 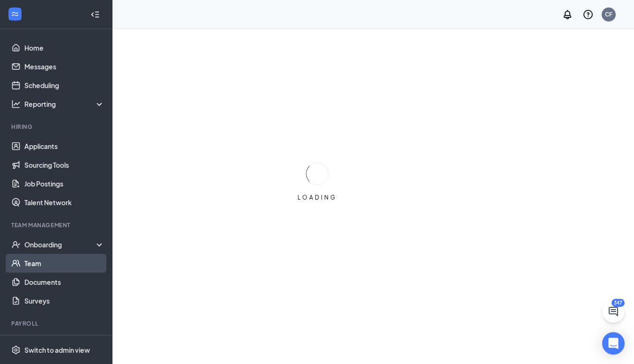 What do you see at coordinates (58, 350) in the screenshot?
I see `div: Switch to admin view` at bounding box center [58, 350].